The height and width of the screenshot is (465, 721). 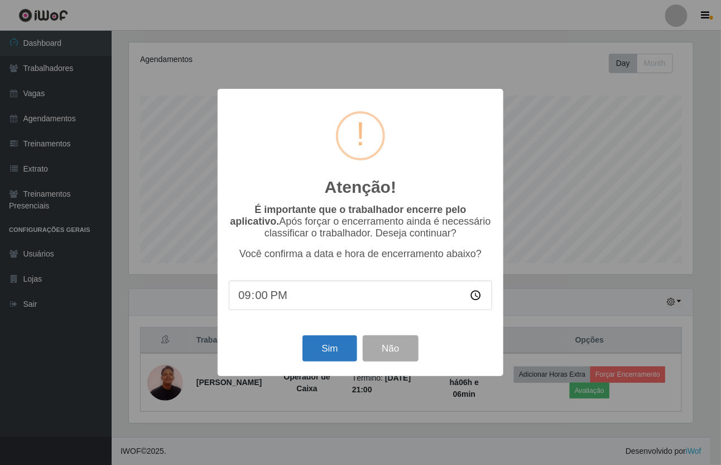 What do you see at coordinates (348, 215) in the screenshot?
I see `b: É importante que o trabalhador encerre pelo aplicativo.` at bounding box center [348, 215].